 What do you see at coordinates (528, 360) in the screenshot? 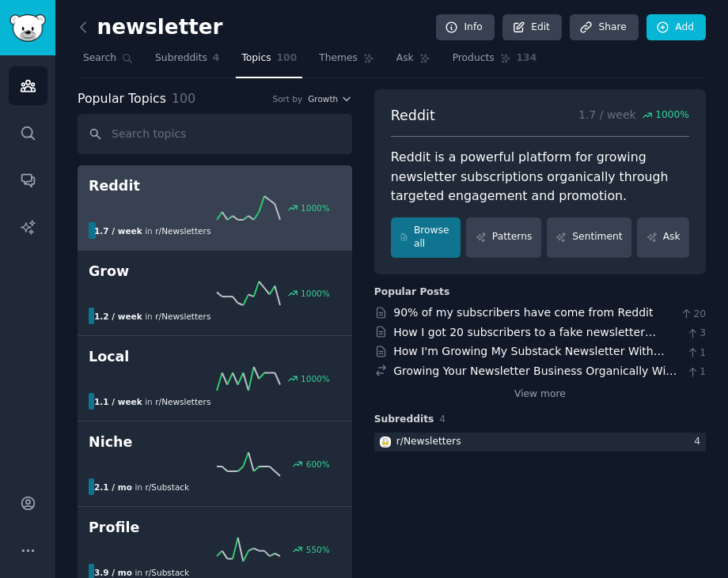
I see `a: How I'm Growing My Substack Newsletter With Reddit` at bounding box center [528, 360].